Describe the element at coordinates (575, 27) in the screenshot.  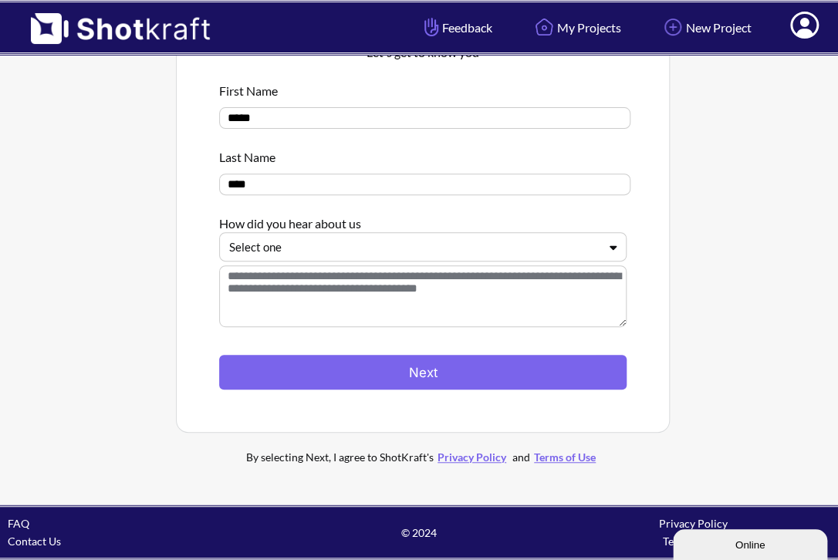
I see `a: My Projects` at that location.